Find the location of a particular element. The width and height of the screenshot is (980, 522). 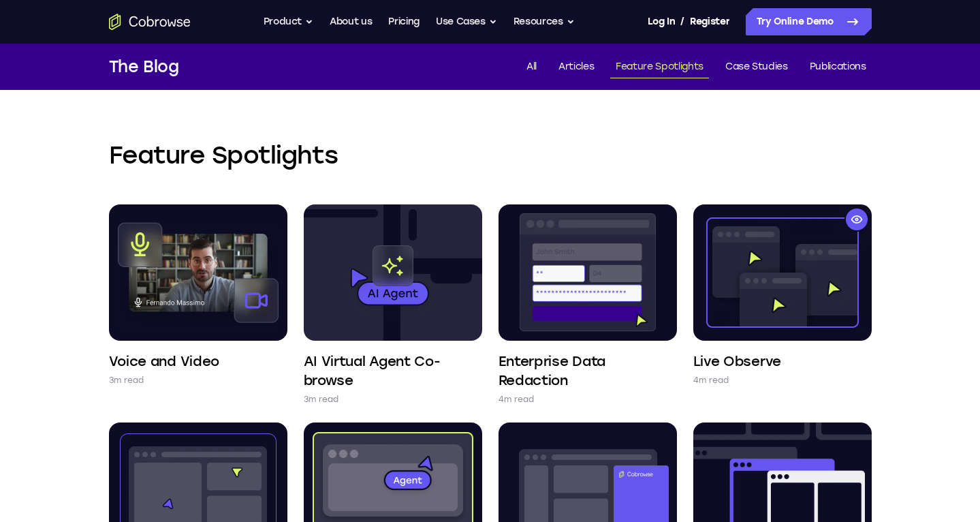

a: Log In is located at coordinates (662, 22).